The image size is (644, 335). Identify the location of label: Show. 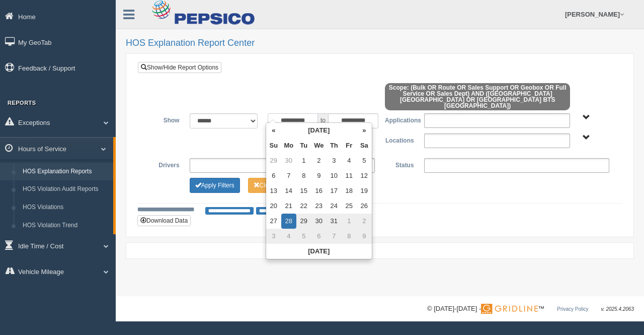
(165, 119).